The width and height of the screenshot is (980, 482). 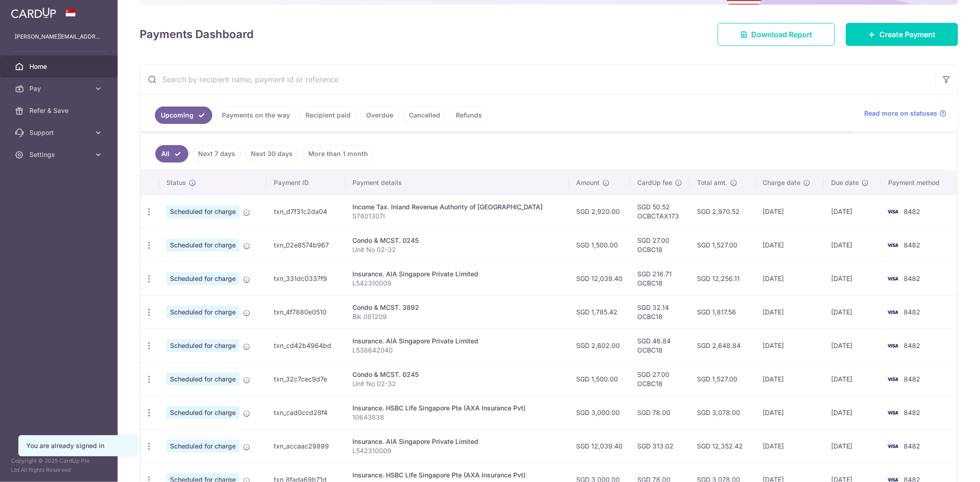 What do you see at coordinates (776, 35) in the screenshot?
I see `a: Download Report` at bounding box center [776, 35].